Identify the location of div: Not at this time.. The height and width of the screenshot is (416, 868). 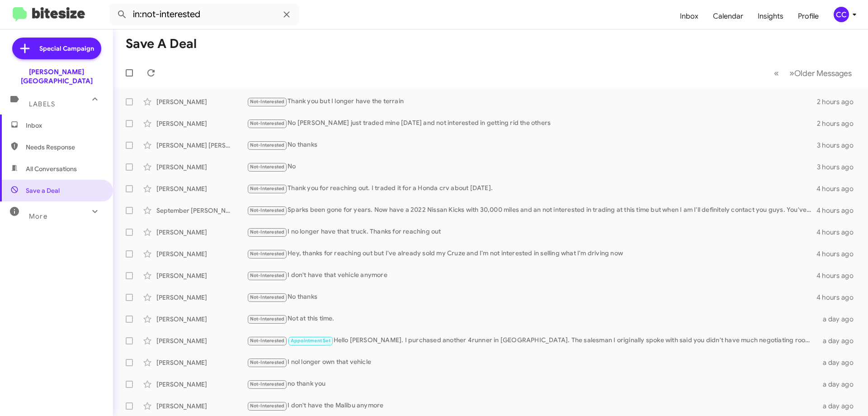
(532, 318).